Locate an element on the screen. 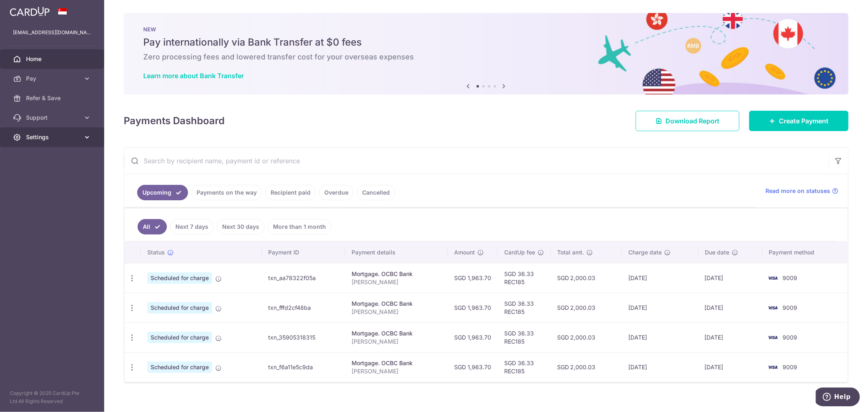 The height and width of the screenshot is (412, 868). h5: Pay internationally via Bank Transfer at $0 fees is located at coordinates (486, 42).